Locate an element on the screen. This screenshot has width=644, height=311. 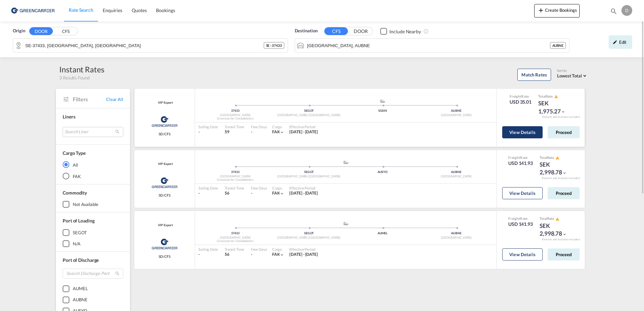
md-select: Select: Lowest Total is located at coordinates (572, 75).